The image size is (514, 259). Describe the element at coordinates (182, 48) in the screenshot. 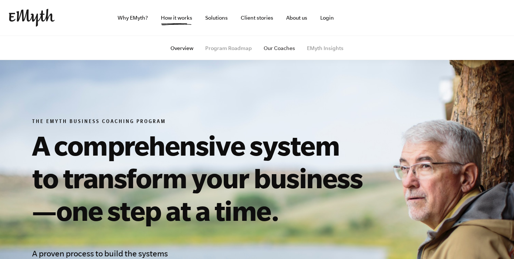

I see `a: Overview` at that location.